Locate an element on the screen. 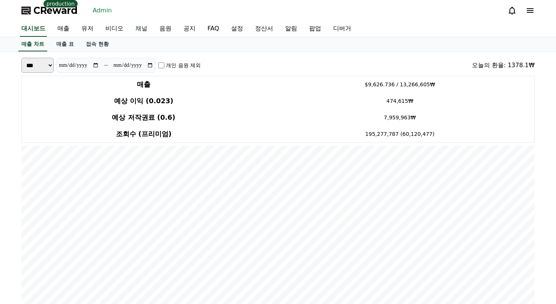  a: CReward is located at coordinates (49, 10).